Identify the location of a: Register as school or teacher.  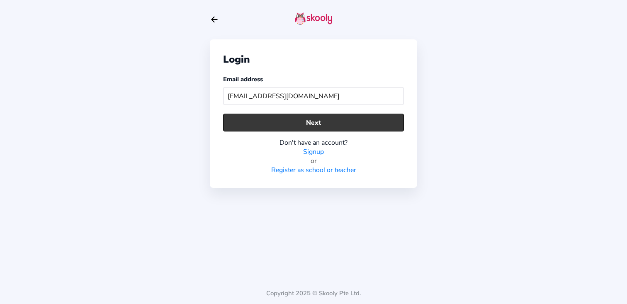
(314, 170).